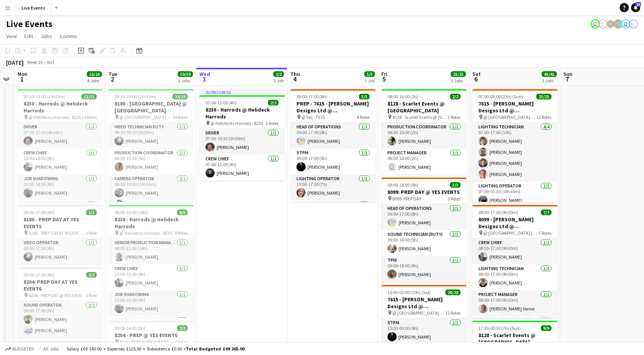 The width and height of the screenshot is (644, 355). Describe the element at coordinates (51, 62) in the screenshot. I see `div: BST` at that location.